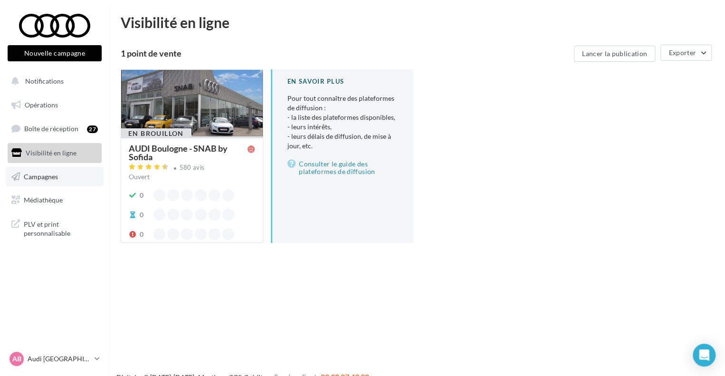 The height and width of the screenshot is (376, 725). Describe the element at coordinates (343, 117) in the screenshot. I see `li: - la liste des plateformes disponibles,` at that location.